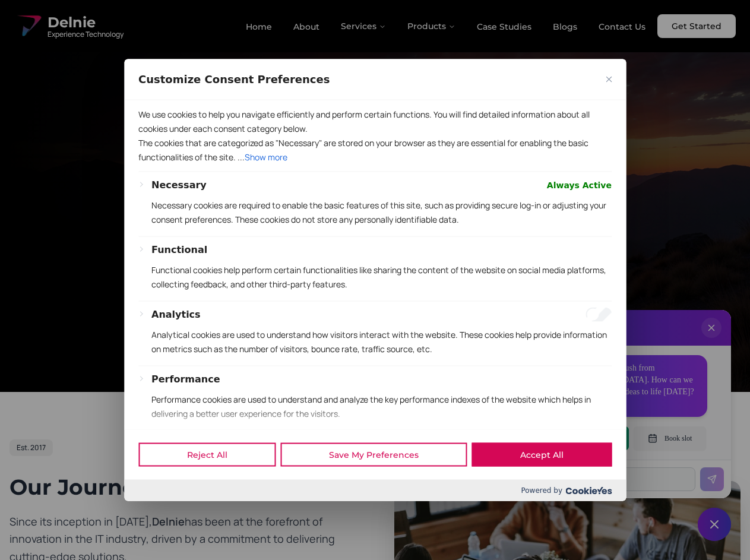 Image resolution: width=750 pixels, height=560 pixels. I want to click on button: Performance, so click(186, 378).